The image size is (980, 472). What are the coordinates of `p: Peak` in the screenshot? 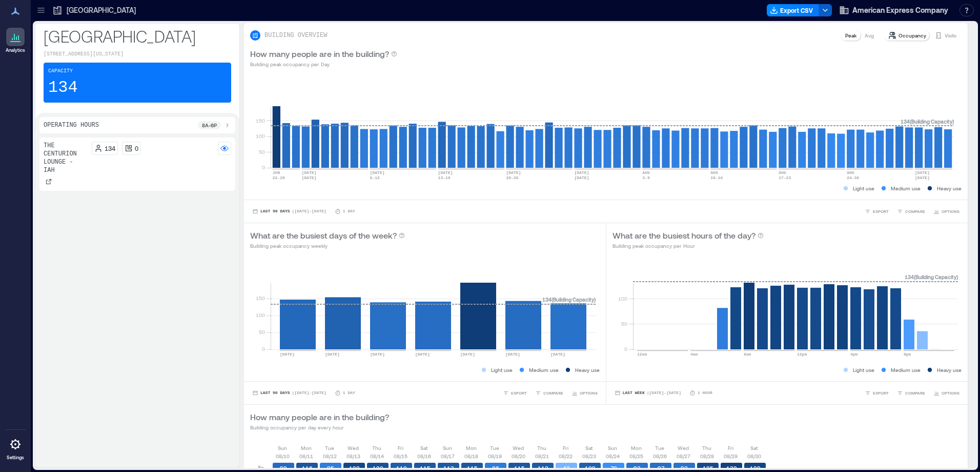 It's located at (851, 35).